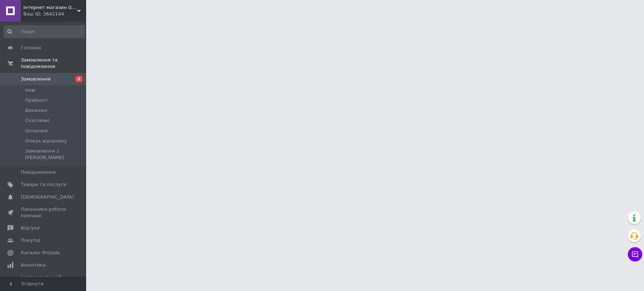 This screenshot has width=644, height=291. Describe the element at coordinates (38, 120) in the screenshot. I see `span: Скасовані` at that location.